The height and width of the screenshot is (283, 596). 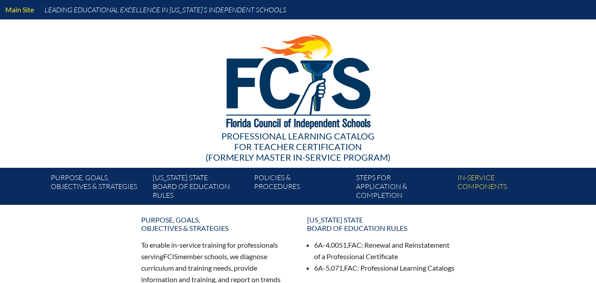 What do you see at coordinates (19, 9) in the screenshot?
I see `a: Main Site` at bounding box center [19, 9].